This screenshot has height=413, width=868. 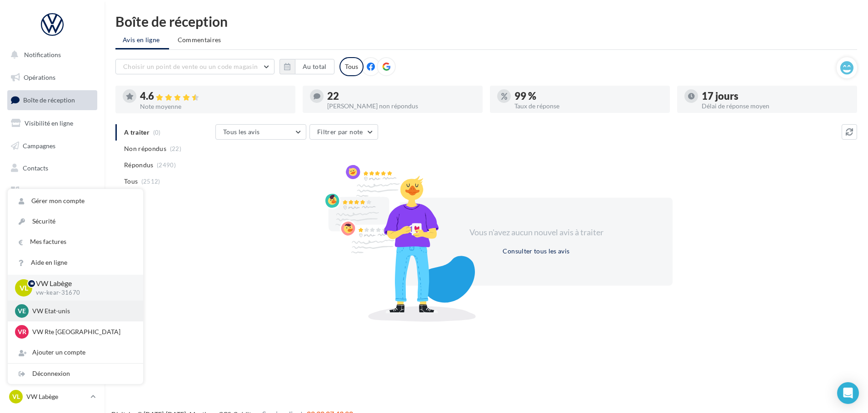 What do you see at coordinates (52, 169) in the screenshot?
I see `a: Contacts` at bounding box center [52, 169].